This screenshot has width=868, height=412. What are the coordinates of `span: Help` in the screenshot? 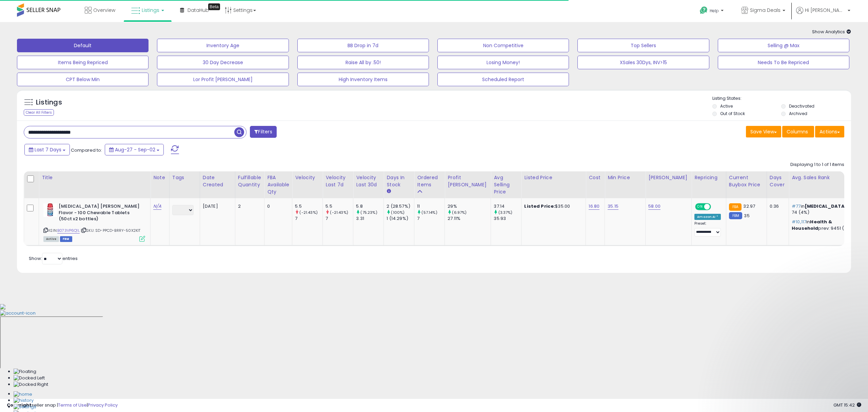 It's located at (714, 10).